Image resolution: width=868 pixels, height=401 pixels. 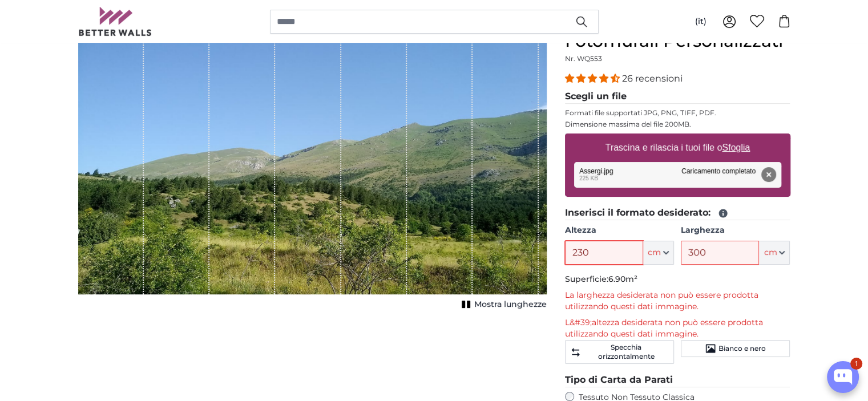 I want to click on div: 1 of 1, so click(x=312, y=172).